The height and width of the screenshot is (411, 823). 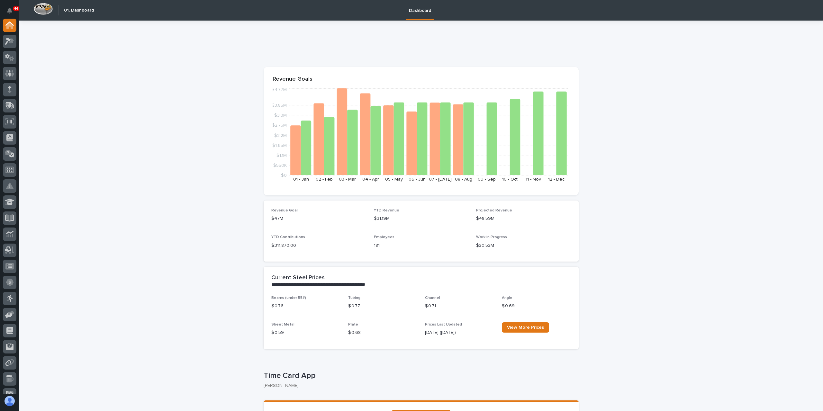 What do you see at coordinates (282, 155) in the screenshot?
I see `tspan: $1.1M` at bounding box center [282, 155].